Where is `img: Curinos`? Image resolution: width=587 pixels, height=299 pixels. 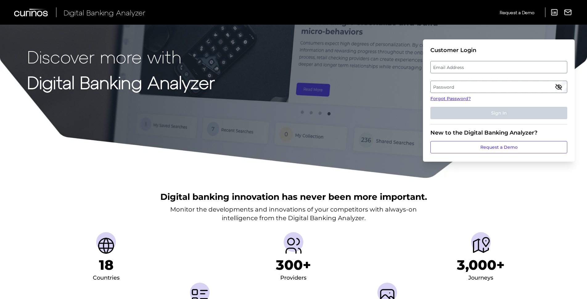 img: Curinos is located at coordinates (31, 12).